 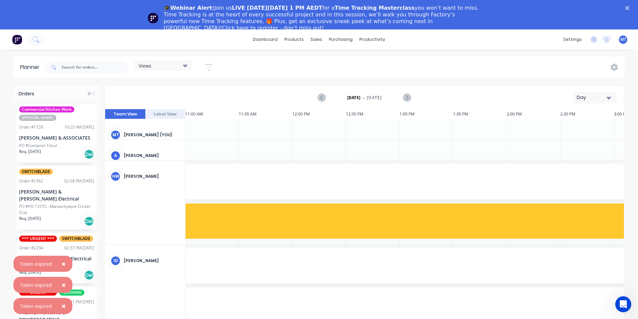 I want to click on div: 1:30 PM, so click(x=480, y=114).